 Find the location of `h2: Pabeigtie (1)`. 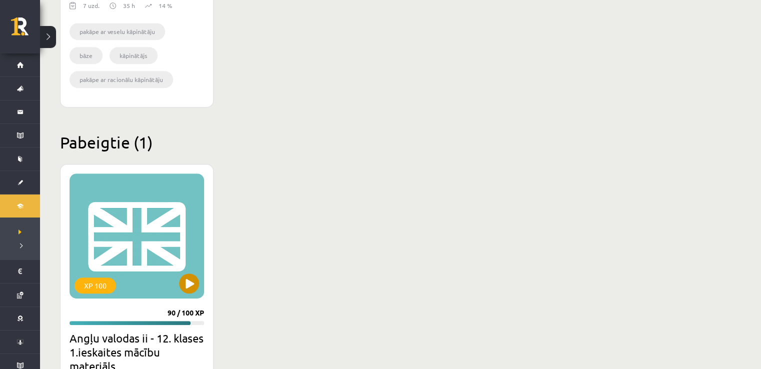

h2: Pabeigtie (1) is located at coordinates (380, 142).